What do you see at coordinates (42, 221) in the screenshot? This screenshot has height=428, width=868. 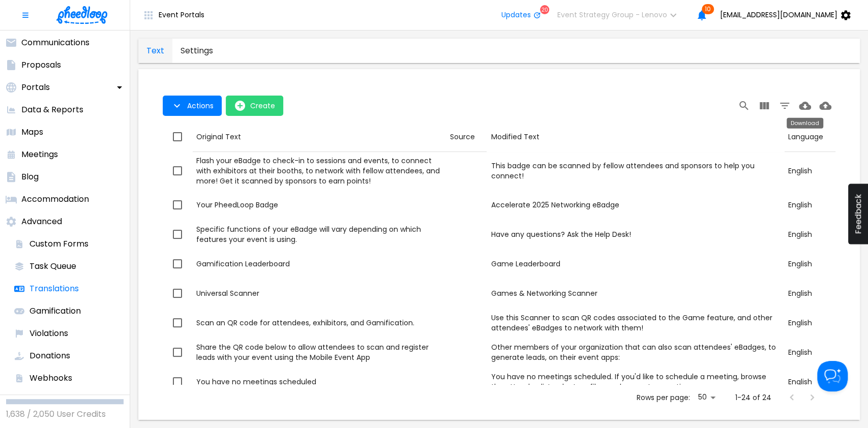 I see `p: Advanced` at bounding box center [42, 221].